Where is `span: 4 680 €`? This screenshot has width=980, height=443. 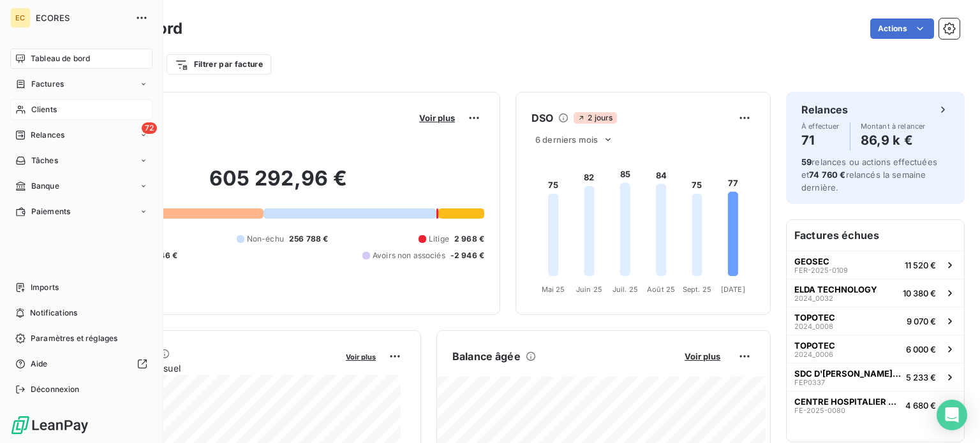
span: 4 680 € is located at coordinates (920, 406).